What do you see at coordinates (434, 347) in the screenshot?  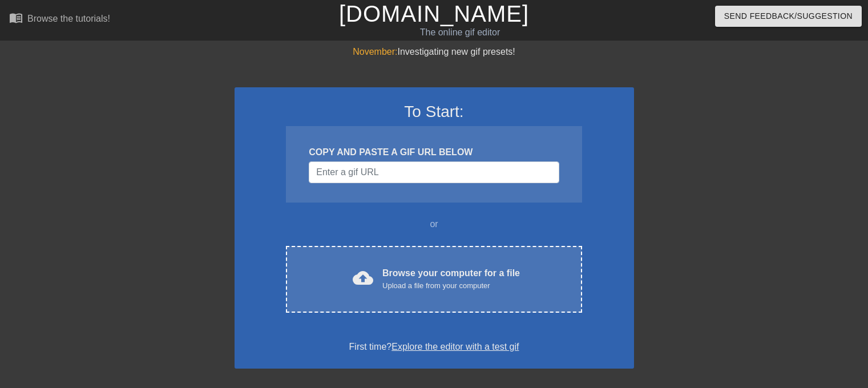 I see `div: First time?` at bounding box center [434, 347].